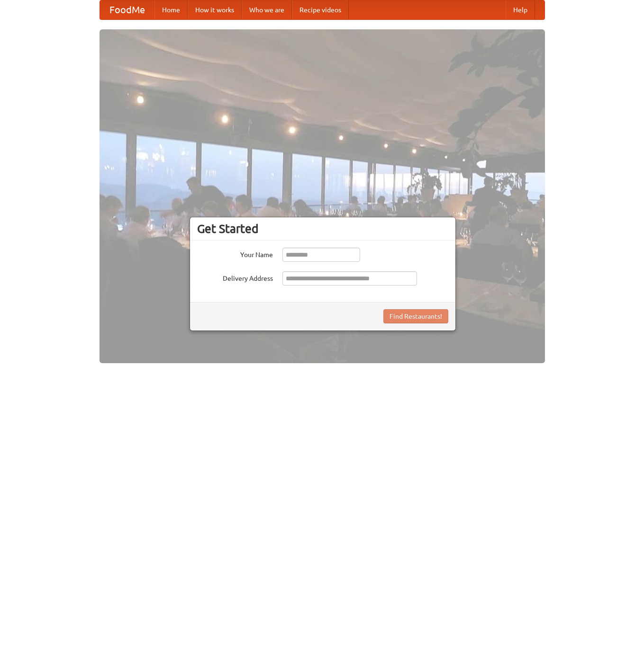 This screenshot has width=644, height=670. I want to click on a: FoodMe, so click(127, 10).